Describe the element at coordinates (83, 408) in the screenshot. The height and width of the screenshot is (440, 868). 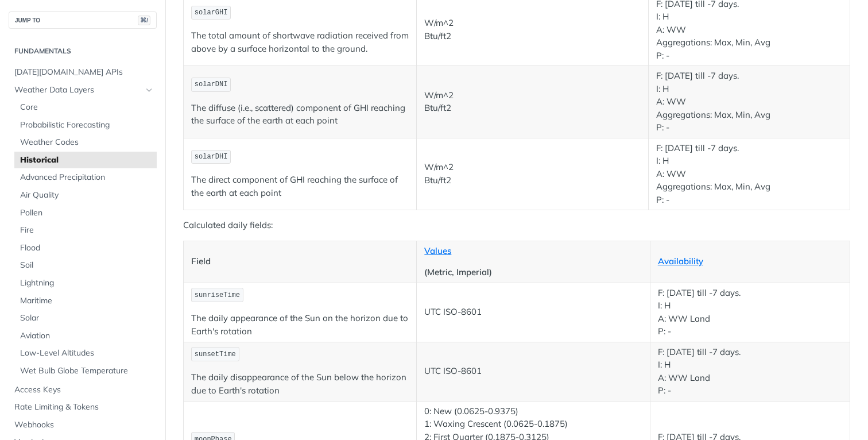
I see `a: Rate Limiting & Tokens` at that location.